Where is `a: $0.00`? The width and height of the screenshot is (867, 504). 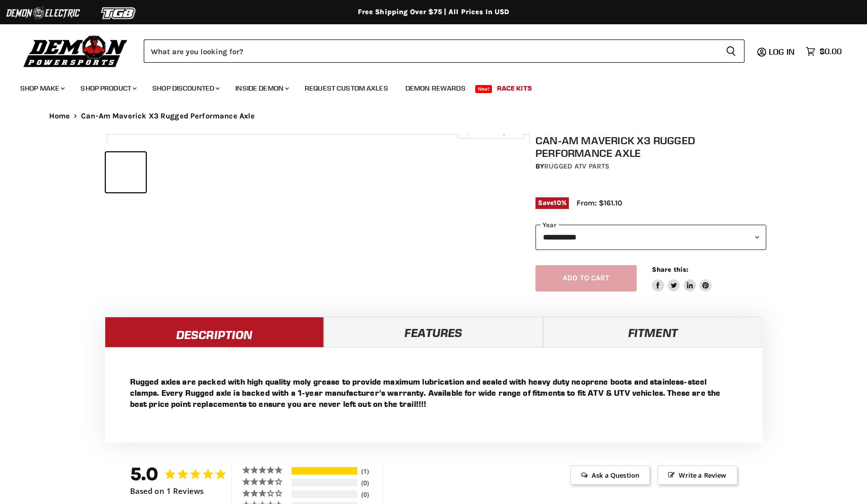 a: $0.00 is located at coordinates (824, 51).